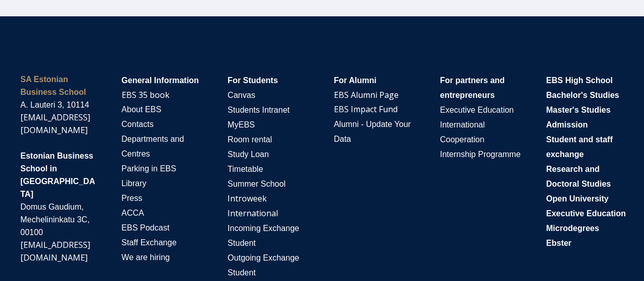 The height and width of the screenshot is (281, 644). What do you see at coordinates (149, 242) in the screenshot?
I see `span: Staff Exchange` at bounding box center [149, 242].